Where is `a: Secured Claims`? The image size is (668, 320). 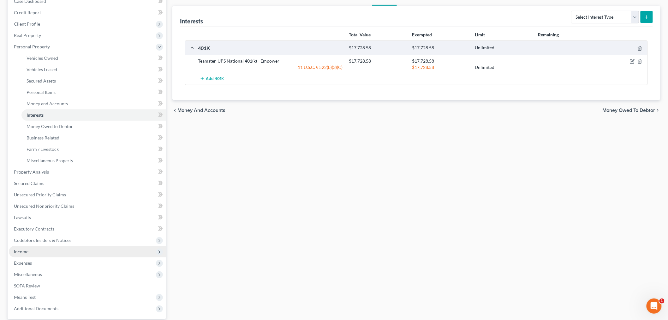 a: Secured Claims is located at coordinates (87, 183).